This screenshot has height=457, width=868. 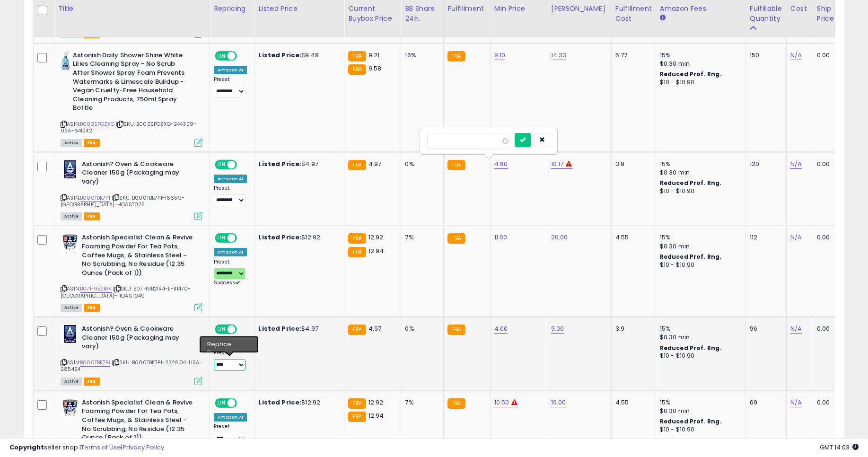 What do you see at coordinates (764, 238) in the screenshot?
I see `div: 112` at bounding box center [764, 238].